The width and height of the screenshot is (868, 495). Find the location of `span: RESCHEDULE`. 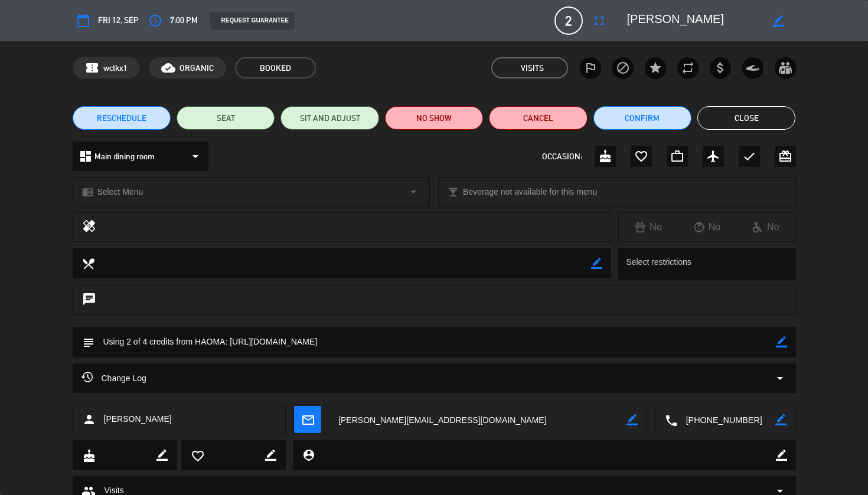

span: RESCHEDULE is located at coordinates (122, 118).